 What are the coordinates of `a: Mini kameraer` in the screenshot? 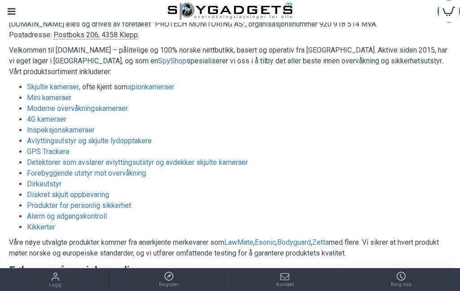 It's located at (49, 98).